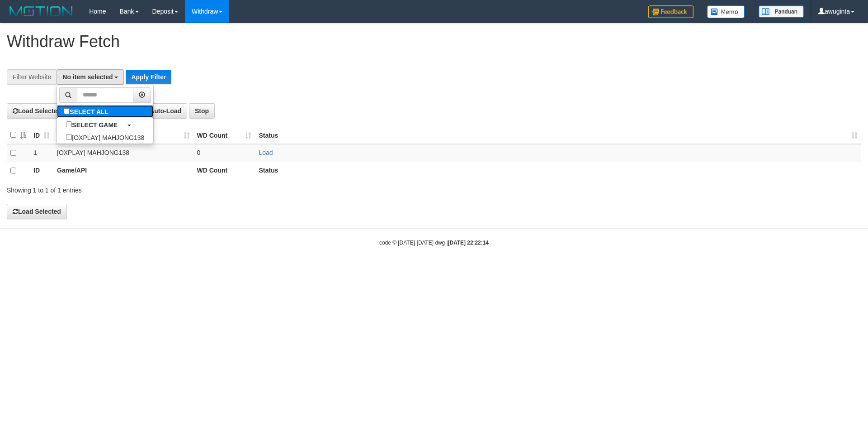 This screenshot has height=428, width=868. Describe the element at coordinates (671, 12) in the screenshot. I see `img: Feedback.jpg` at that location.